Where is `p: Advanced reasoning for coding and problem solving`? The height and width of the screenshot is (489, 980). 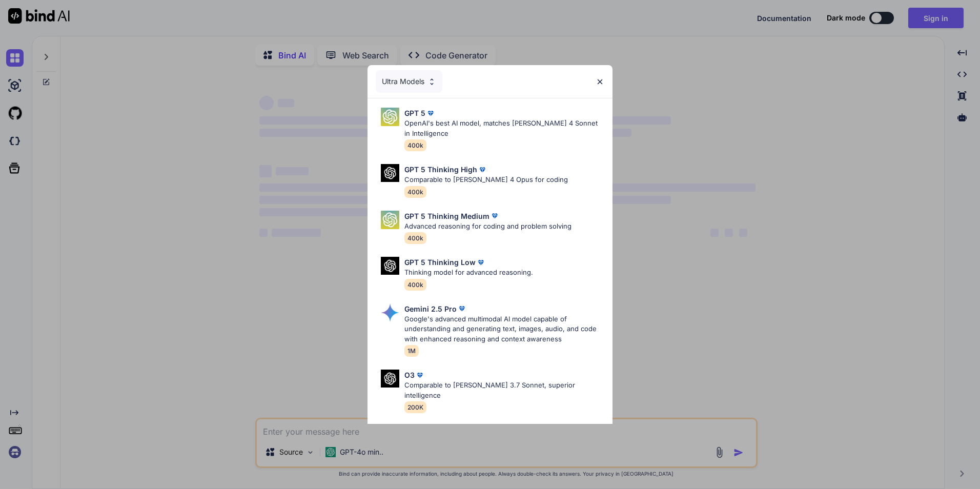 p: Advanced reasoning for coding and problem solving is located at coordinates (488, 226).